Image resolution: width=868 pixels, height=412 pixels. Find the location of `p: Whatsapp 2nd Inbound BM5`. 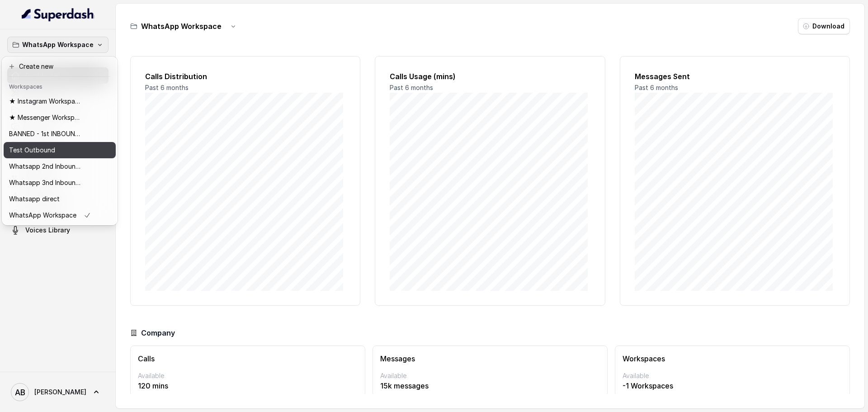

p: Whatsapp 2nd Inbound BM5 is located at coordinates (45, 167).